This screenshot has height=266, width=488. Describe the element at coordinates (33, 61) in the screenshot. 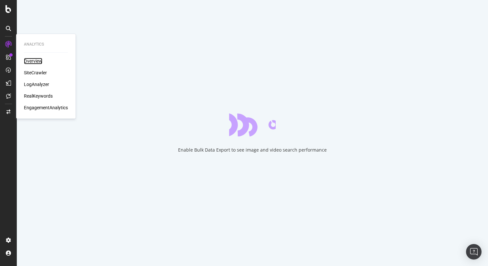

I see `a: Overview` at that location.